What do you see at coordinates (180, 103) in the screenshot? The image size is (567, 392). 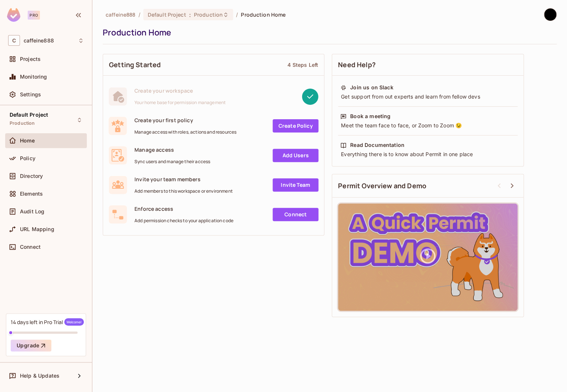 I see `span: Your home base for permission management` at bounding box center [180, 103].